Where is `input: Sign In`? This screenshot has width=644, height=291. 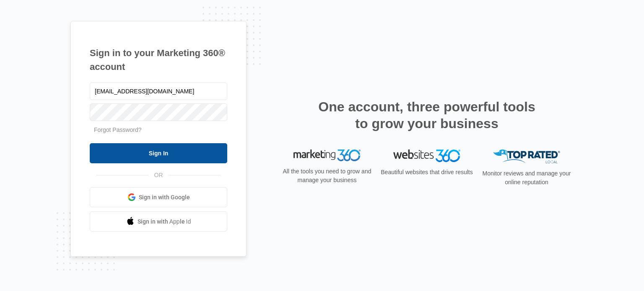 input: Sign In is located at coordinates (158, 153).